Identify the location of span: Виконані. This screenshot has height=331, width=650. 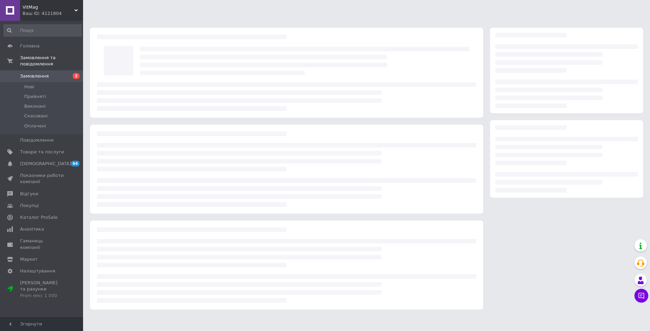
(35, 106).